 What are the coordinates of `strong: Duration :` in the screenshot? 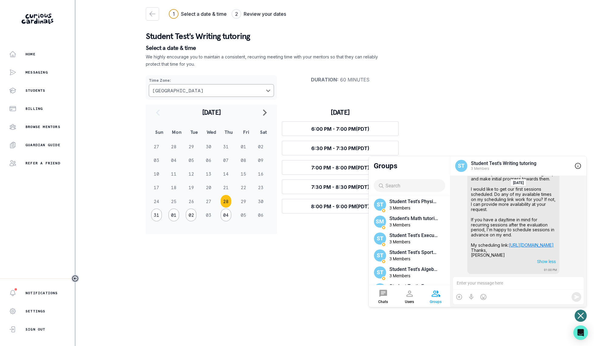 It's located at (325, 80).